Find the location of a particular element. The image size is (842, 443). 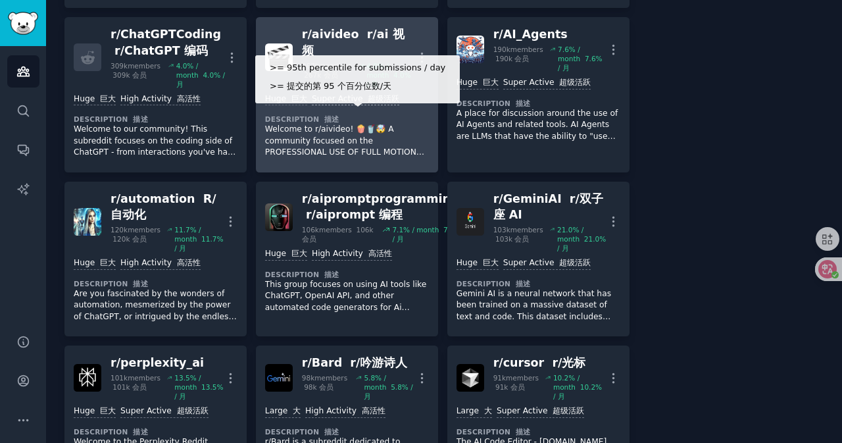

img: GeminiAI is located at coordinates (471, 222).